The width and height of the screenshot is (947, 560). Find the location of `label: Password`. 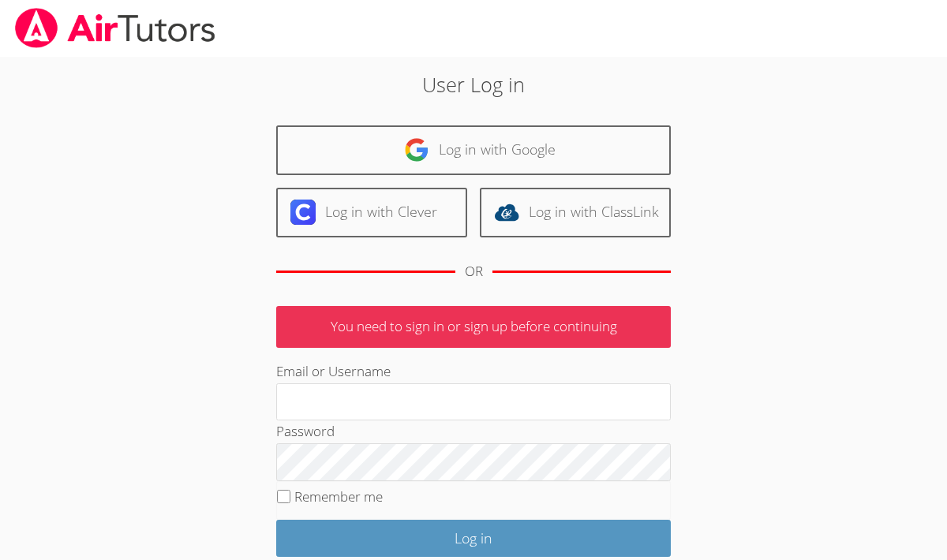

label: Password is located at coordinates (306, 431).